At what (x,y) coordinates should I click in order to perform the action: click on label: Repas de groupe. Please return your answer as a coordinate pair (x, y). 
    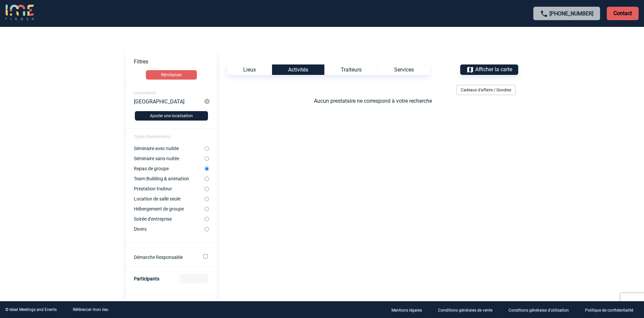
    Looking at the image, I should click on (169, 168).